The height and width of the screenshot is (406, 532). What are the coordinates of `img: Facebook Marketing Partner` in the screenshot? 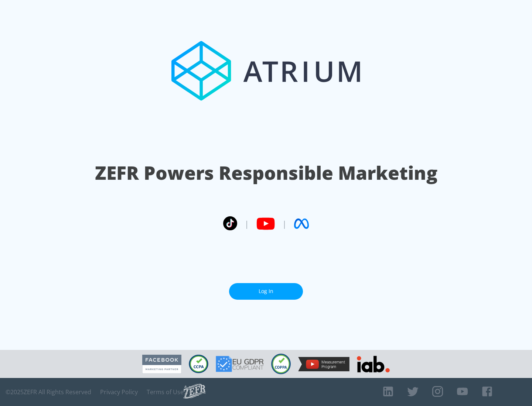 It's located at (162, 364).